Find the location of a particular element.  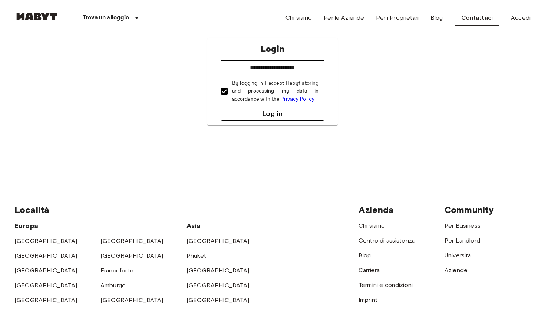

a: Per Business is located at coordinates (462, 226).